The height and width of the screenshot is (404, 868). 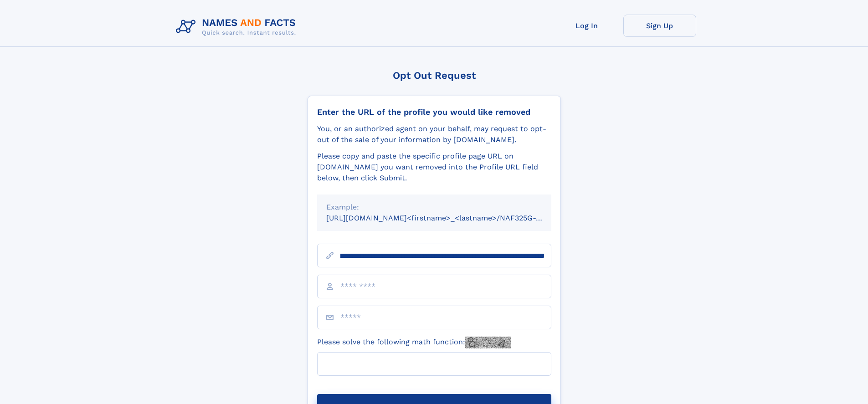 I want to click on img: Logo Names and Facts, so click(x=238, y=27).